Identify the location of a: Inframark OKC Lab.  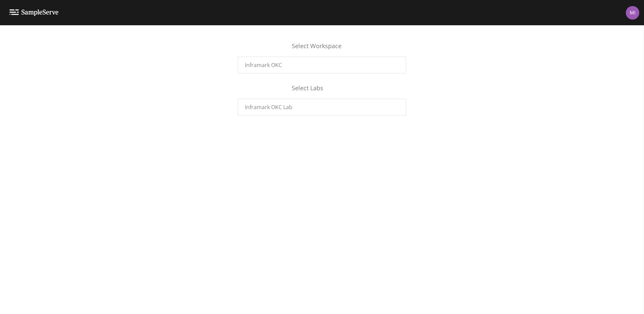
(322, 107).